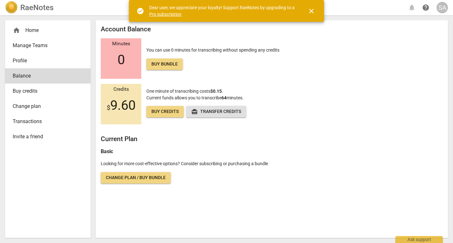 The height and width of the screenshot is (243, 453). I want to click on p: You can use 0 minutes for transcribing without spending any credits, so click(213, 58).